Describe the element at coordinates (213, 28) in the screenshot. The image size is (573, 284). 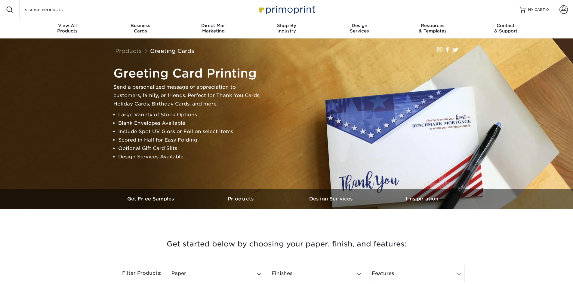
I see `div: Marketing` at that location.